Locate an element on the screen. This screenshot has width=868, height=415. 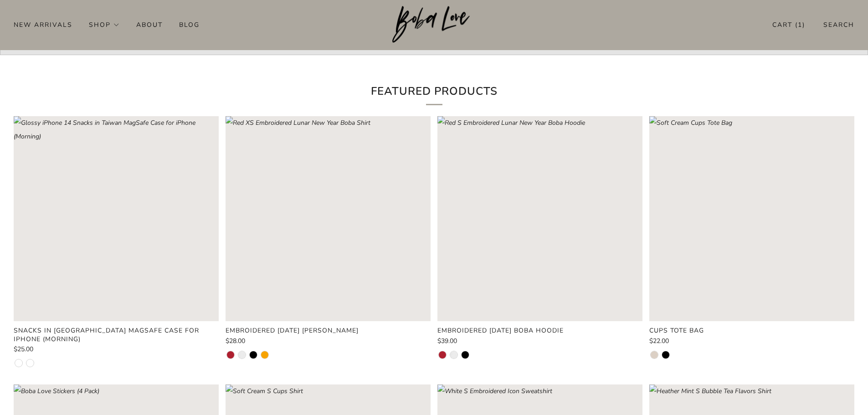
a: $22.00 is located at coordinates (752, 341).